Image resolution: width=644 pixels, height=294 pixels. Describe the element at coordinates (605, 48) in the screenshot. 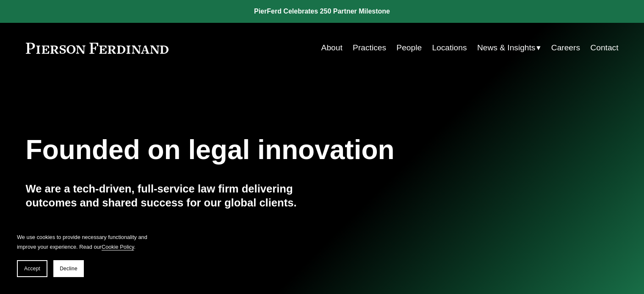

I see `a: Contact` at that location.